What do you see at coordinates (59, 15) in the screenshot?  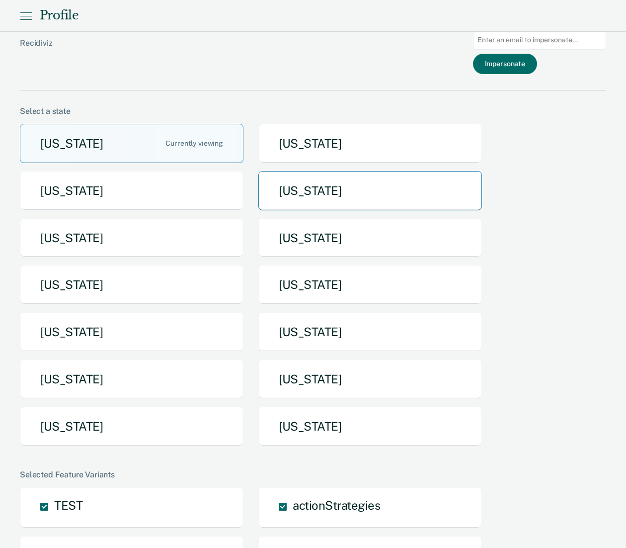 I see `div: Profile` at bounding box center [59, 15].